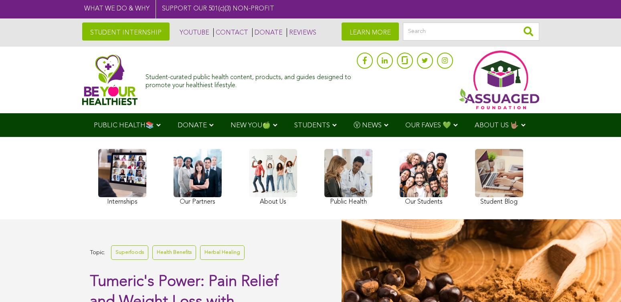  Describe the element at coordinates (124, 125) in the screenshot. I see `span: PUBLIC HEALTH📚` at that location.